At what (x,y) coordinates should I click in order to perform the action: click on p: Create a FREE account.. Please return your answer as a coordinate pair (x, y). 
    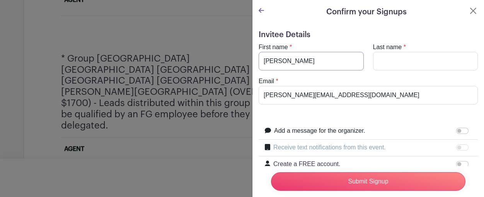
    Looking at the image, I should click on (364, 164).